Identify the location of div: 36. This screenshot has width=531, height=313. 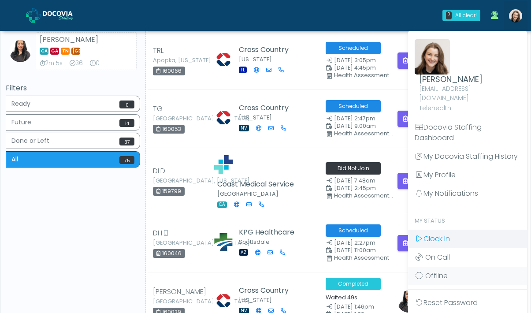
(76, 63).